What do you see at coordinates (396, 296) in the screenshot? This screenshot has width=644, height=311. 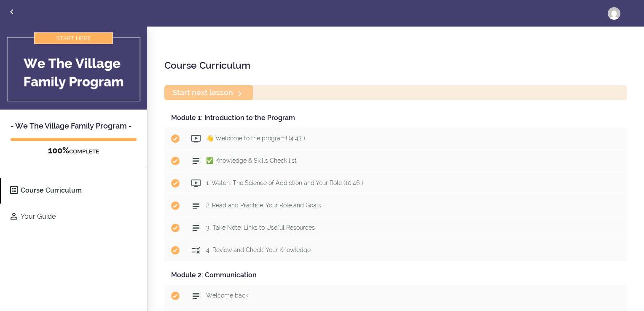 I see `a: Completed item Welcome back!` at bounding box center [396, 296].